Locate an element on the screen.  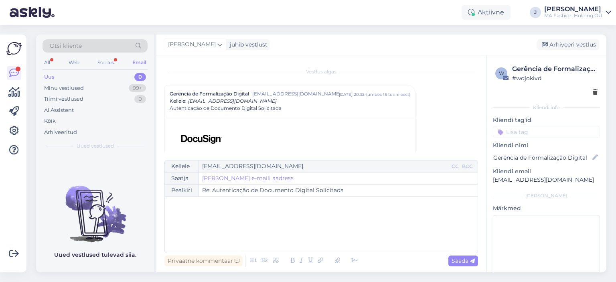
span: Otsi kliente is located at coordinates (66, 46).